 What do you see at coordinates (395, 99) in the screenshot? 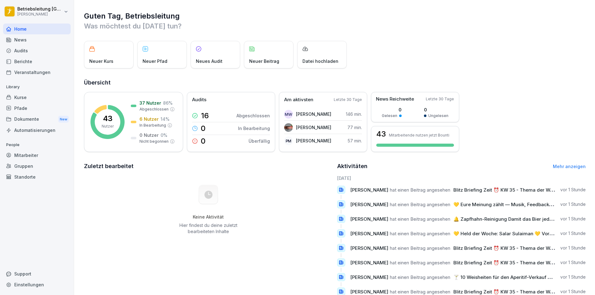
I see `p: News Reichweite` at bounding box center [395, 99].